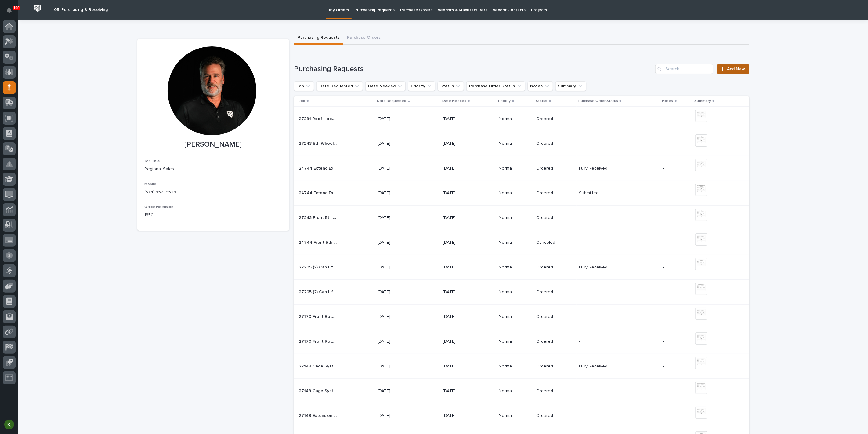 The width and height of the screenshot is (868, 434). Describe the element at coordinates (319, 38) in the screenshot. I see `button: Purchasing Requests` at that location.